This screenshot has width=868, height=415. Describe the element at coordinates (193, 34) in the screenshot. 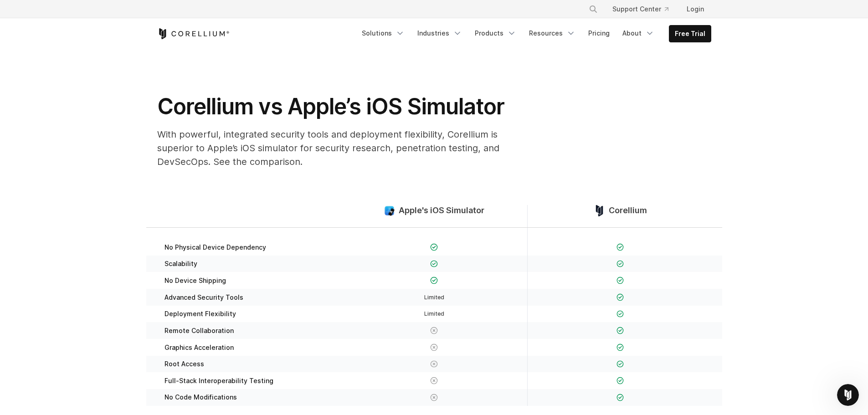

I see `a: Corellium Home` at that location.